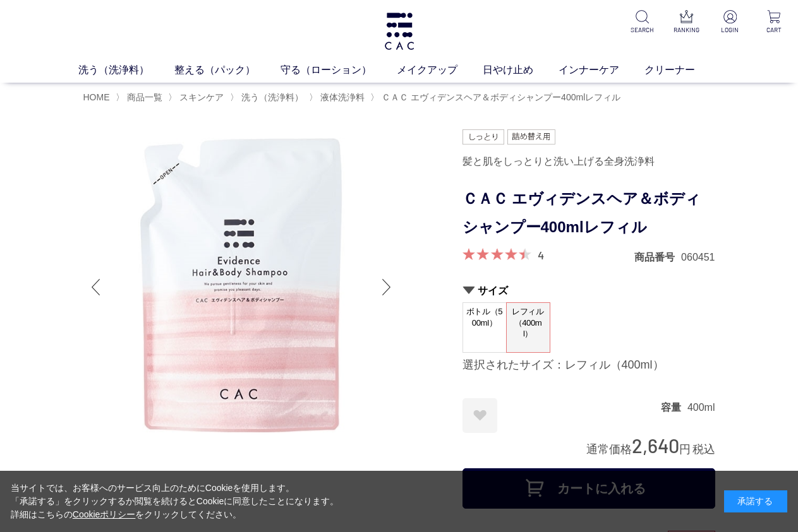 This screenshot has width=798, height=532. Describe the element at coordinates (682, 70) in the screenshot. I see `a: クリーナー` at that location.